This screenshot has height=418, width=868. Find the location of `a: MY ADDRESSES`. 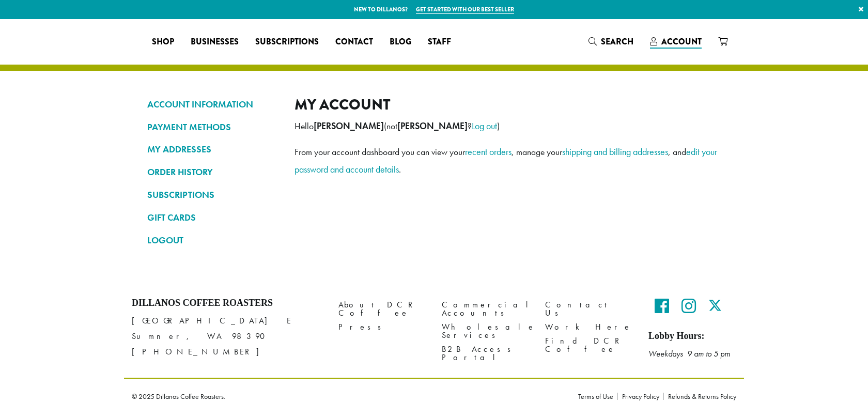

a: MY ADDRESSES is located at coordinates (213, 150).